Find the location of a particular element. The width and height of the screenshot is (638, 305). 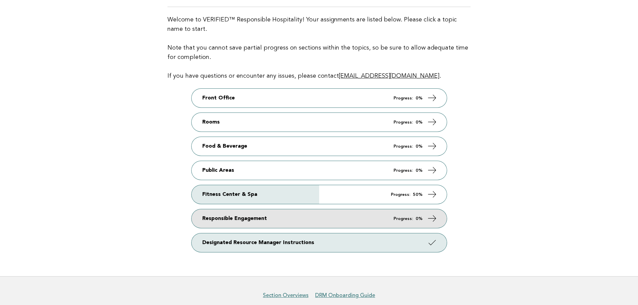

a: Front Office Progress: 0% is located at coordinates (319, 98).